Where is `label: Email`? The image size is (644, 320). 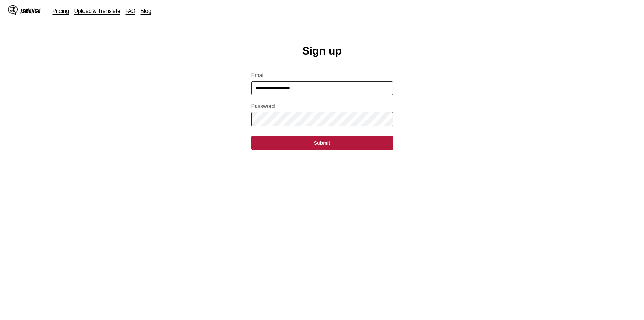
label: Email is located at coordinates (322, 76).